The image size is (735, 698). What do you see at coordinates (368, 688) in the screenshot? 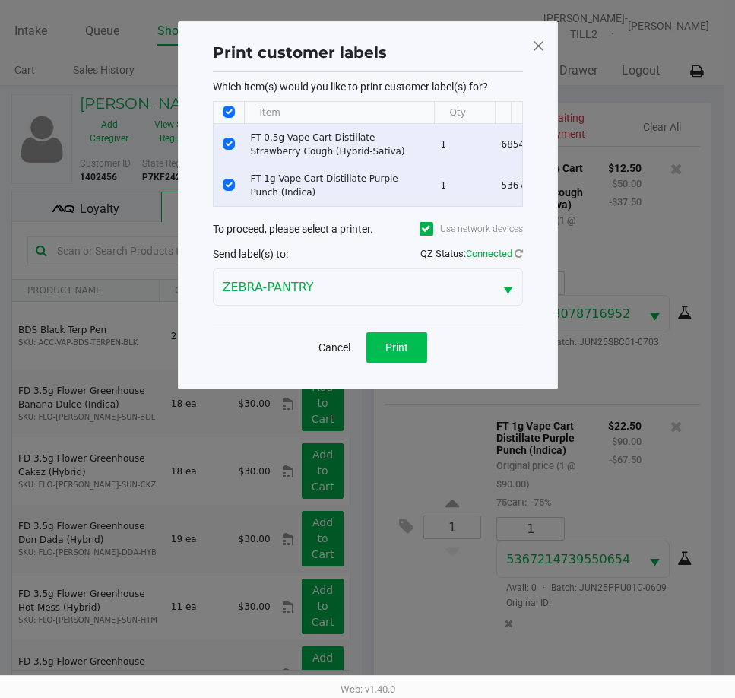
I see `span: Web: v1.40.0` at bounding box center [368, 688].